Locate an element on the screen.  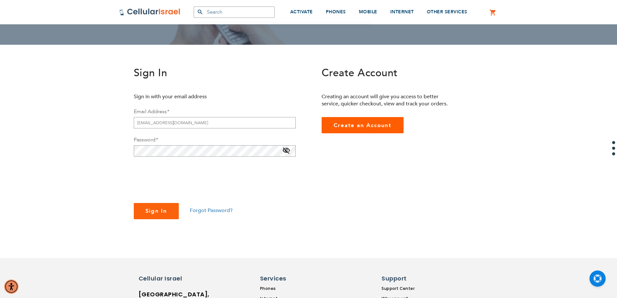
a: Phones is located at coordinates (289, 288).